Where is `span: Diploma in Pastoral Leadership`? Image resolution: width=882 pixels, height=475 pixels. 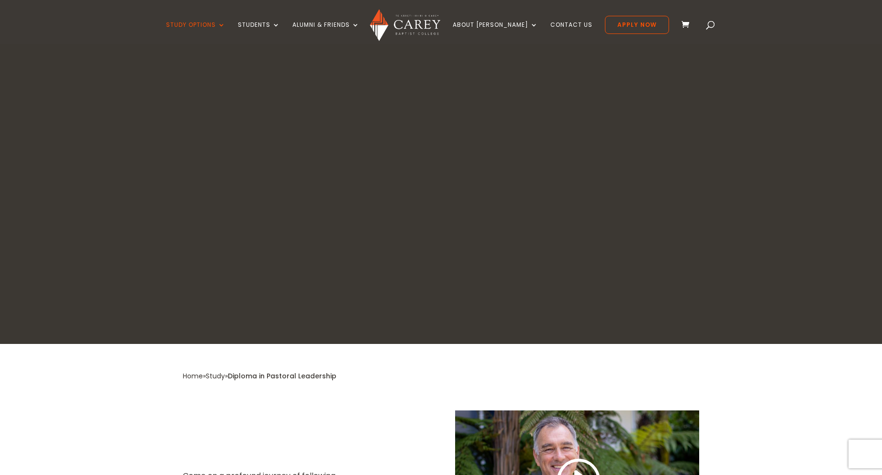
span: Diploma in Pastoral Leadership is located at coordinates (282, 376).